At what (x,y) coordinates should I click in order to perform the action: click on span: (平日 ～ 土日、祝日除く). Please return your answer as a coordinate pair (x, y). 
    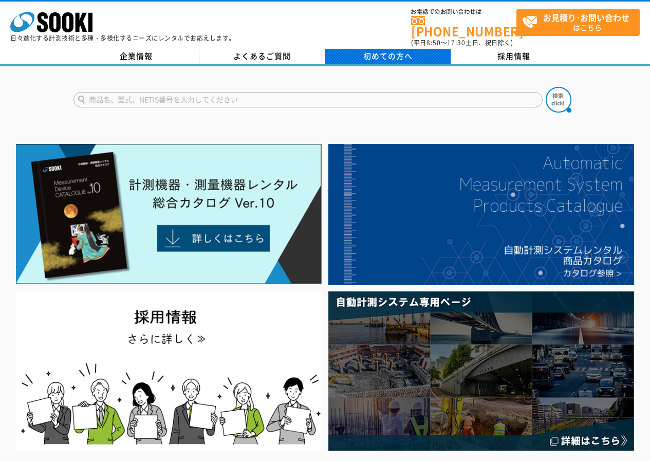
    Looking at the image, I should click on (462, 43).